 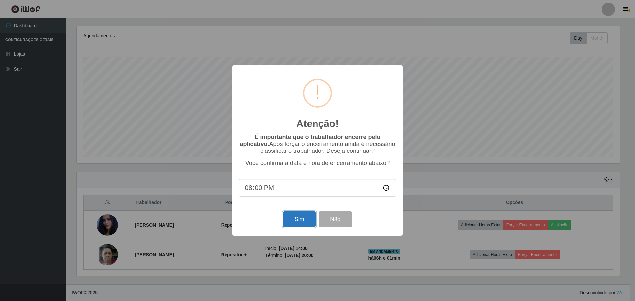 What do you see at coordinates (317, 144) in the screenshot?
I see `p: Após forçar o encerramento ainda é necessário classificar o trabalhador. Deseja continuar?` at bounding box center [317, 144].